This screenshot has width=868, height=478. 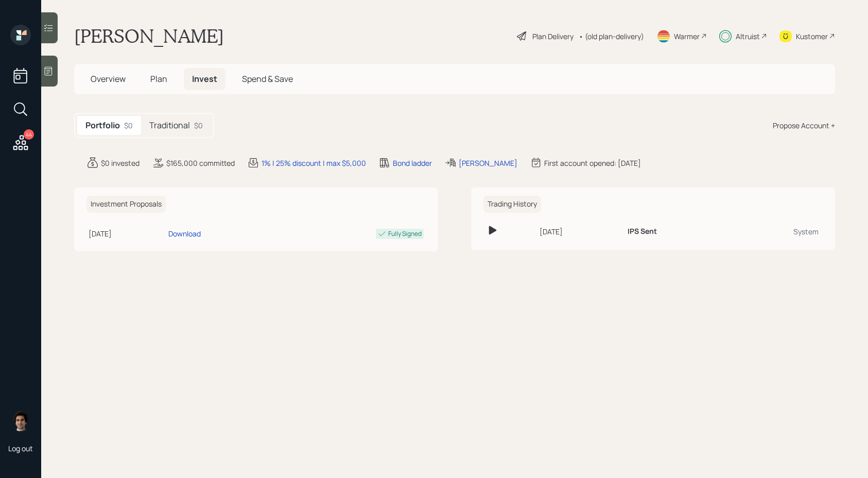 I want to click on h6: IPS Sent, so click(x=642, y=231).